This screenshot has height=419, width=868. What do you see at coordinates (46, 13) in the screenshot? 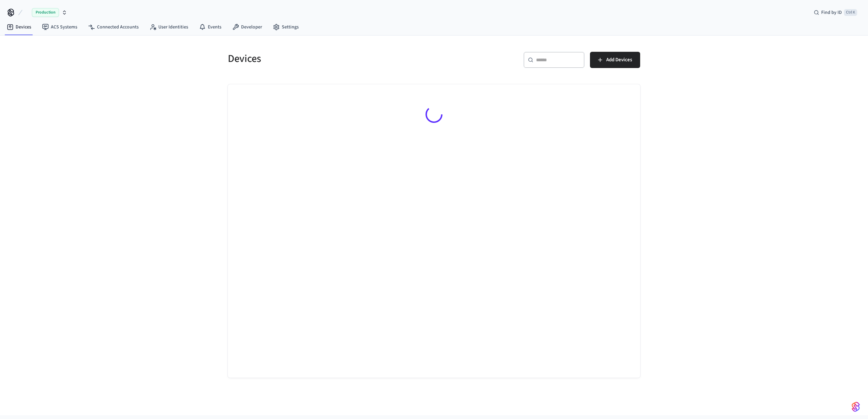
I see `span: Production` at bounding box center [46, 13].